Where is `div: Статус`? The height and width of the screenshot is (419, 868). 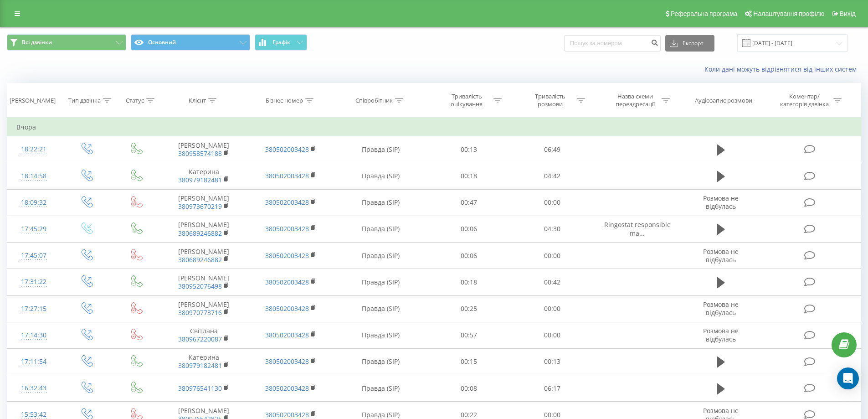 div: Статус is located at coordinates (135, 100).